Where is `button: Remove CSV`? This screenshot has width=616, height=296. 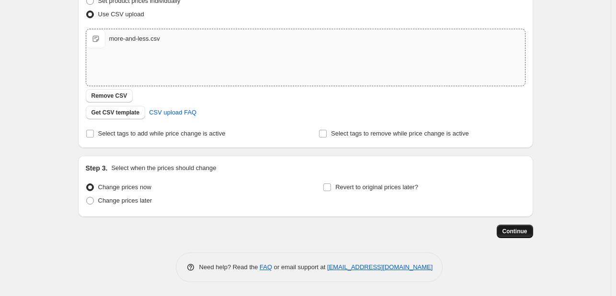 button: Remove CSV is located at coordinates (109, 96).